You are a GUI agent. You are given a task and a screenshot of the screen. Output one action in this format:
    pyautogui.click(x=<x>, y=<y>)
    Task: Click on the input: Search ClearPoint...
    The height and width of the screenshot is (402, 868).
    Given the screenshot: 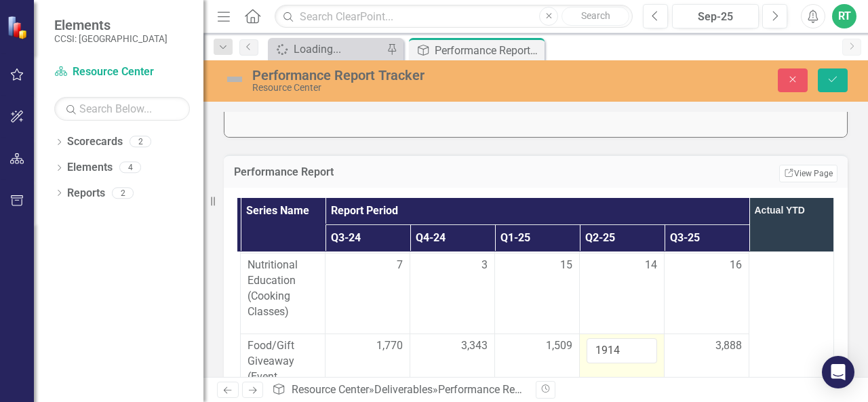 What is the action you would take?
    pyautogui.click(x=454, y=17)
    